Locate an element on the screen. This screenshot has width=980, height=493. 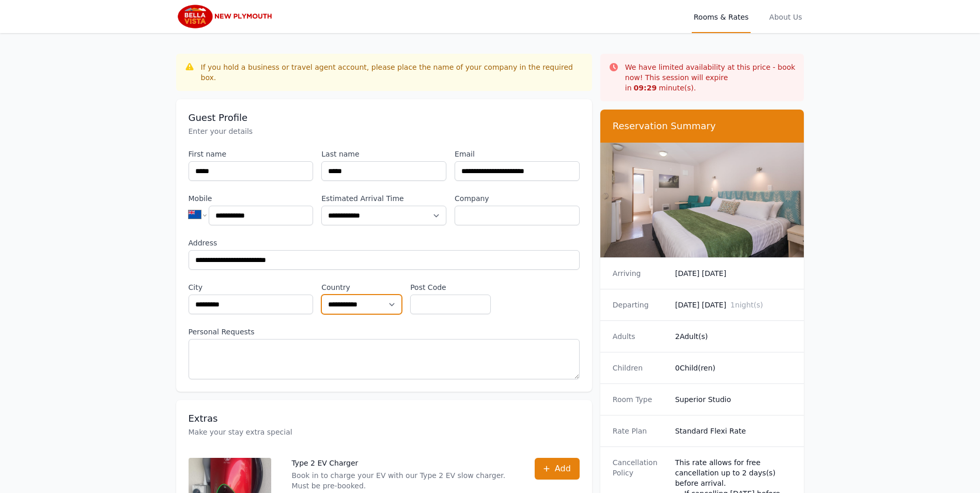
dt: Arriving is located at coordinates (639, 273).